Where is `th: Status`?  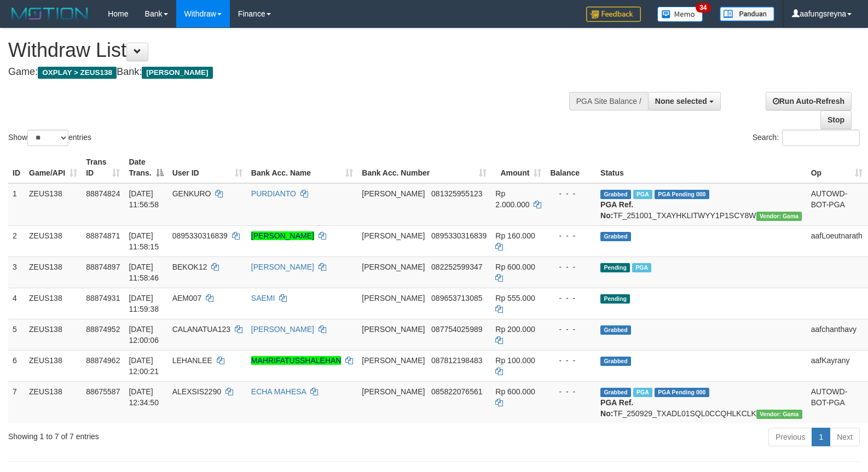 th: Status is located at coordinates (701, 168).